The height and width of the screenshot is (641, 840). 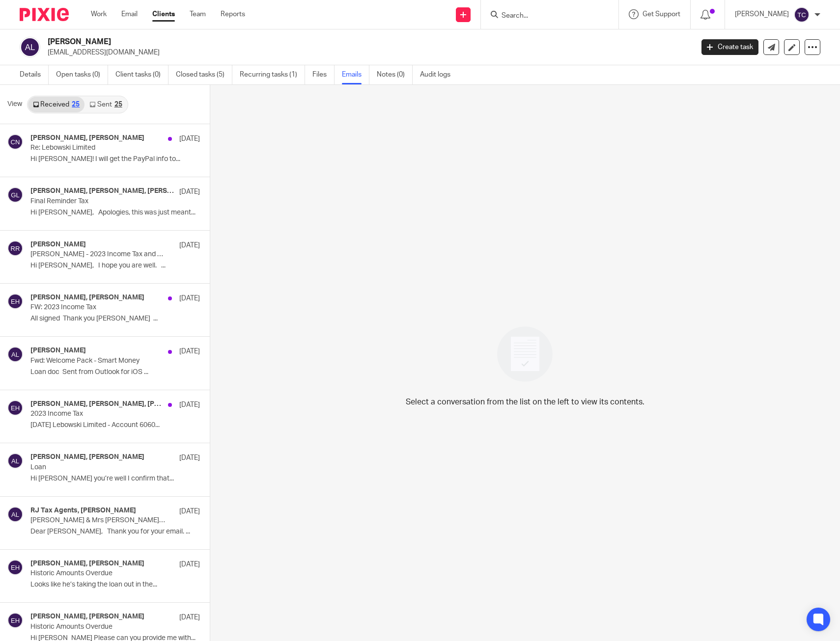 What do you see at coordinates (356, 75) in the screenshot?
I see `a: Emails` at bounding box center [356, 75].